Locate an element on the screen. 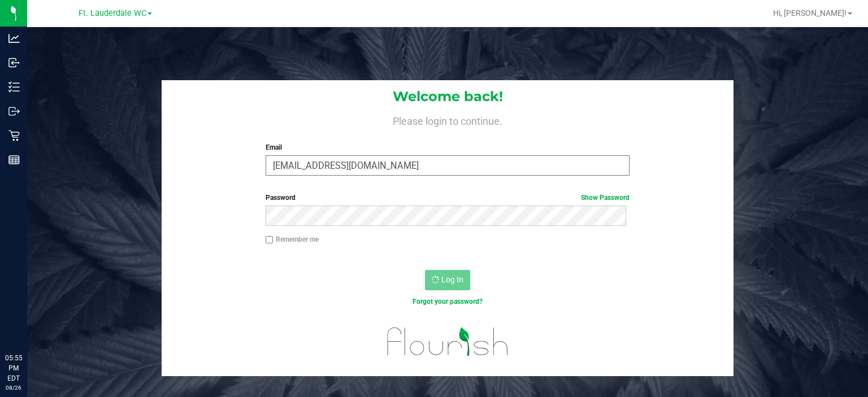 The image size is (868, 397). inline-svg: Retail is located at coordinates (14, 136).